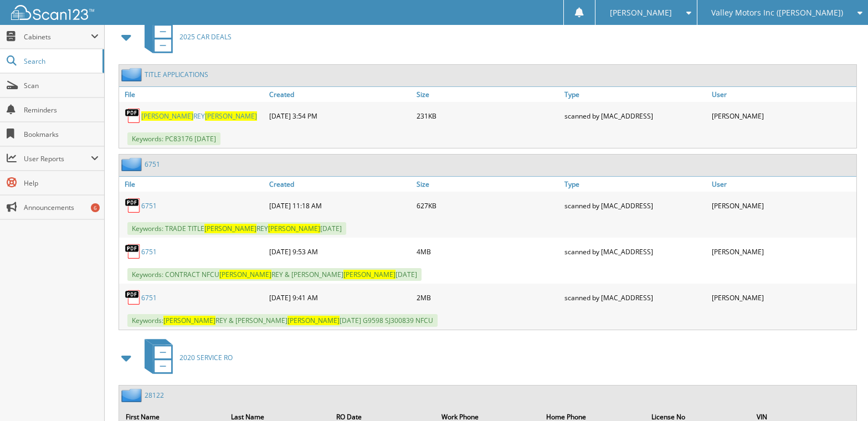 This screenshot has width=868, height=421. I want to click on span: Announcements, so click(61, 207).